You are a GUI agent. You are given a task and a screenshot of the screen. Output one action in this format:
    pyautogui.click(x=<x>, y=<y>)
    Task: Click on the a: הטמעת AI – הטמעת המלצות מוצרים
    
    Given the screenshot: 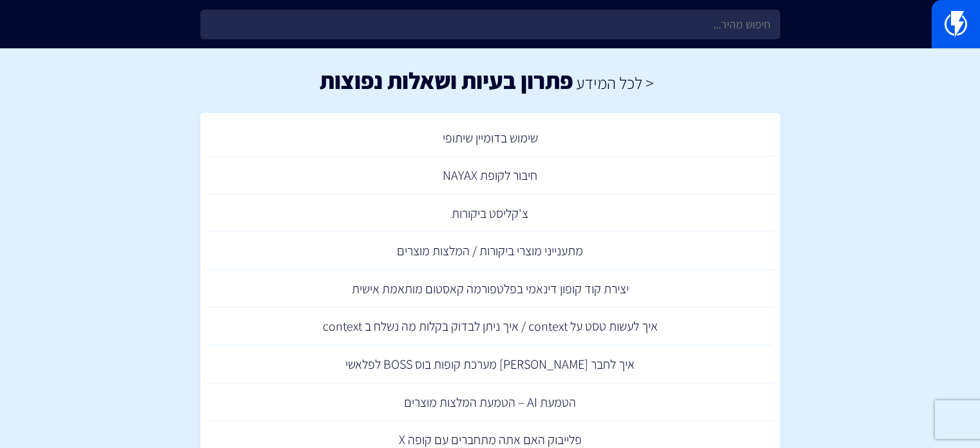 What is the action you would take?
    pyautogui.click(x=491, y=402)
    